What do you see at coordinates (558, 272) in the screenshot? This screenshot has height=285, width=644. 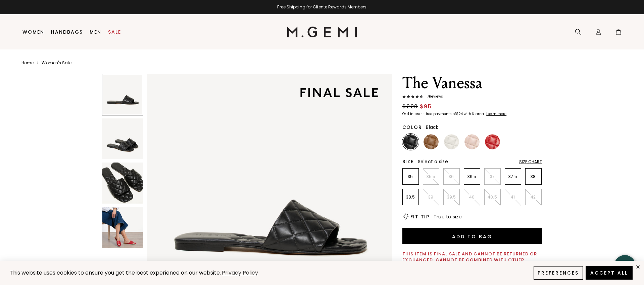 I see `button: Preferences` at bounding box center [558, 272].